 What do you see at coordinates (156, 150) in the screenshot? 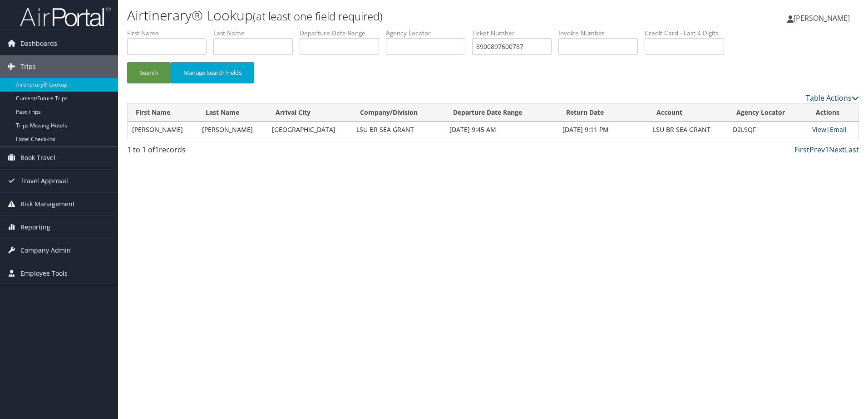
I see `span: 1` at bounding box center [156, 150].